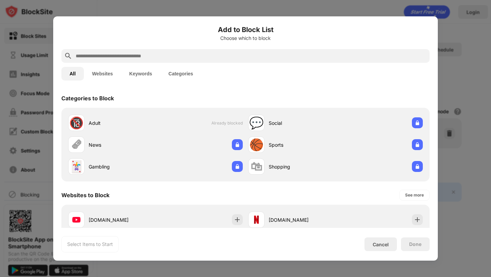 This screenshot has width=491, height=277. I want to click on div: Gambling, so click(122, 166).